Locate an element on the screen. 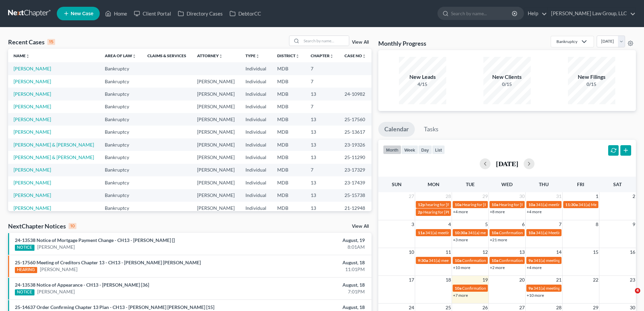 This screenshot has height=311, width=644. td: 23-17439 is located at coordinates (355, 182).